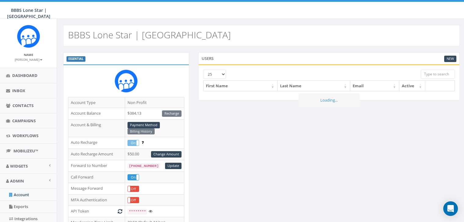 This screenshot has width=464, height=222. I want to click on i: Generate New Token, so click(120, 212).